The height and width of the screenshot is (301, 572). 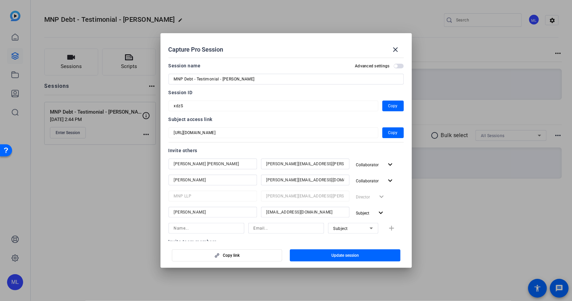 I want to click on button: Copy link, so click(x=227, y=256).